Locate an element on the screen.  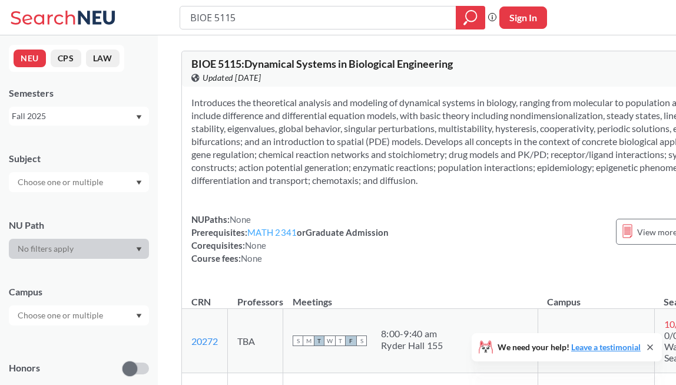
span: M is located at coordinates (309, 341).